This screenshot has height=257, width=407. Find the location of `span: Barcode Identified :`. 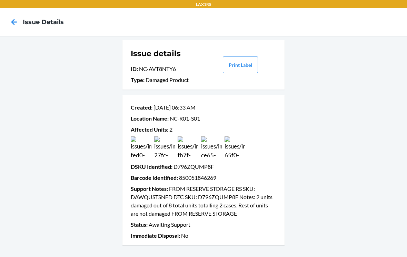

span: Barcode Identified : is located at coordinates (154, 177).